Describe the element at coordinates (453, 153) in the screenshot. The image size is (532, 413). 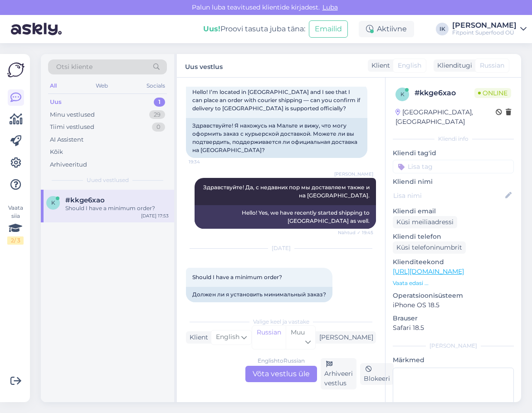
I see `p: Kliendi tag'id` at that location.